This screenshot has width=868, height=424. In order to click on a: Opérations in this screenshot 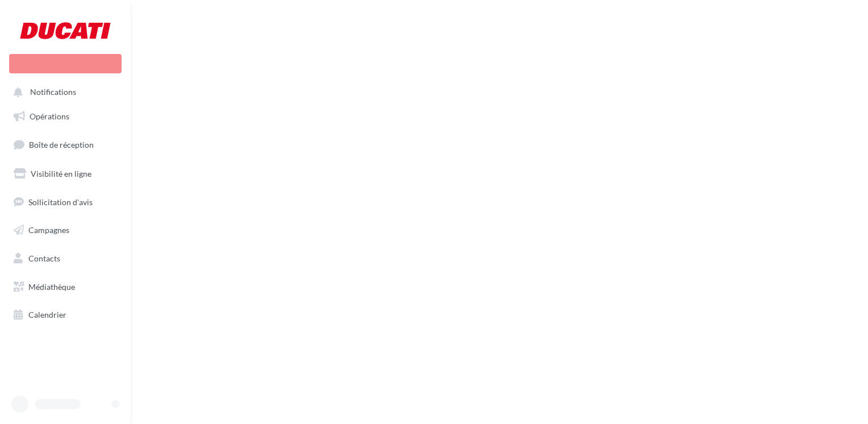, I will do `click(65, 117)`.